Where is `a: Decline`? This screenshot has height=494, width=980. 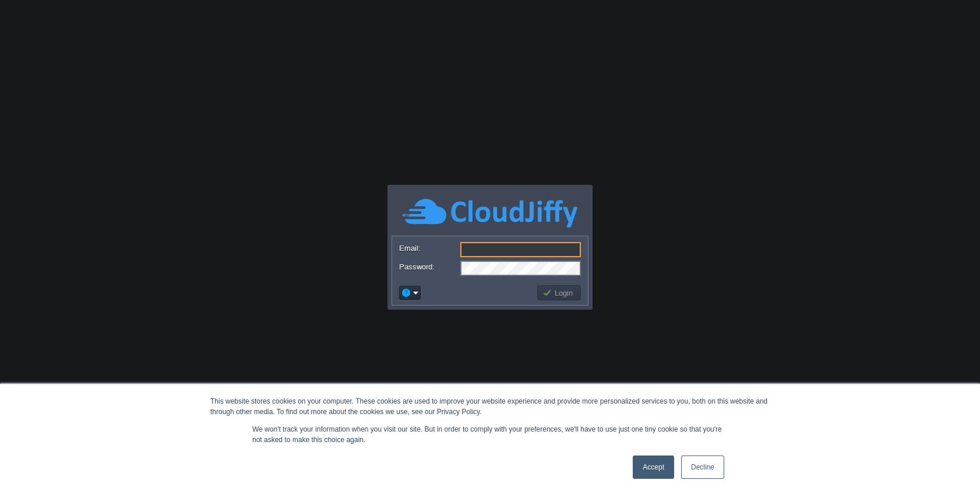
a: Decline is located at coordinates (702, 467).